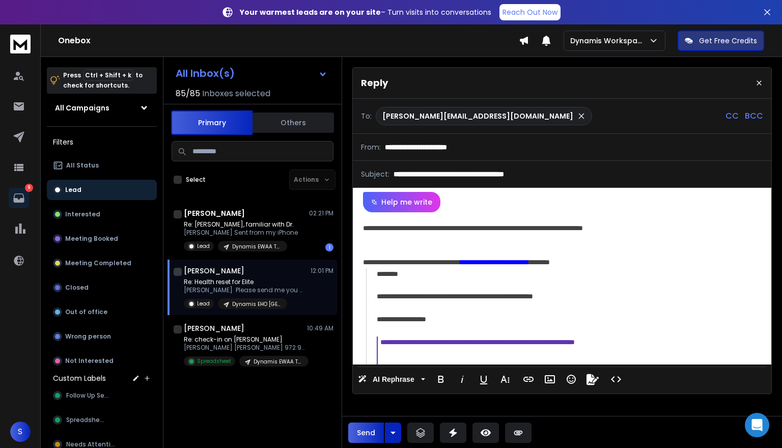  Describe the element at coordinates (79, 378) in the screenshot. I see `h3: Custom Labels` at that location.